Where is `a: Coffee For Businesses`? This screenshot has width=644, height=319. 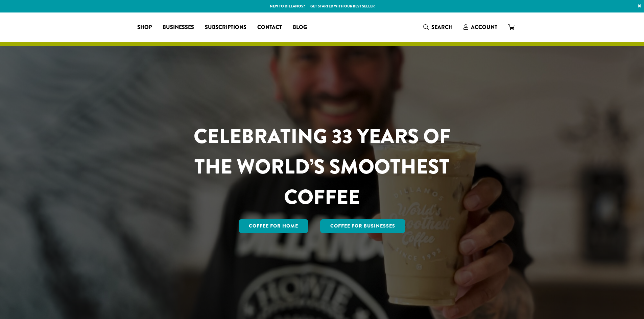
a: Coffee For Businesses is located at coordinates (363, 226).